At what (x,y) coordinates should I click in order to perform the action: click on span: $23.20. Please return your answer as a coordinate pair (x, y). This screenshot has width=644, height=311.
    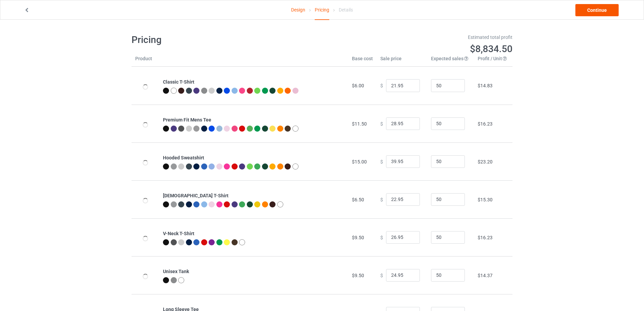
    Looking at the image, I should click on (485, 162).